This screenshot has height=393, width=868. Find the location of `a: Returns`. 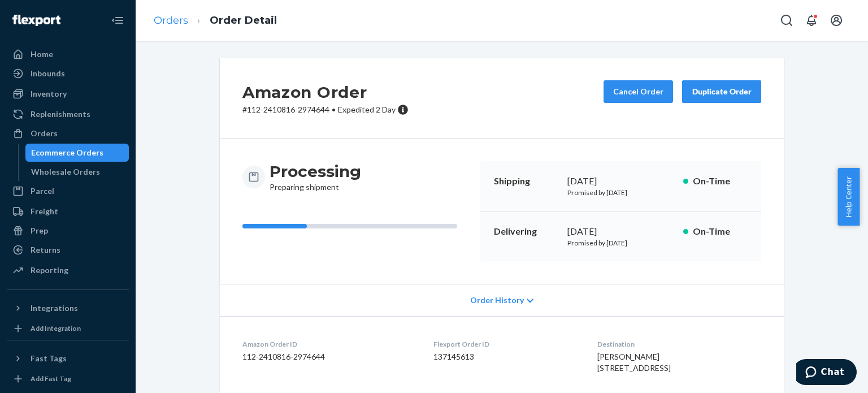

a: Returns is located at coordinates (68, 250).